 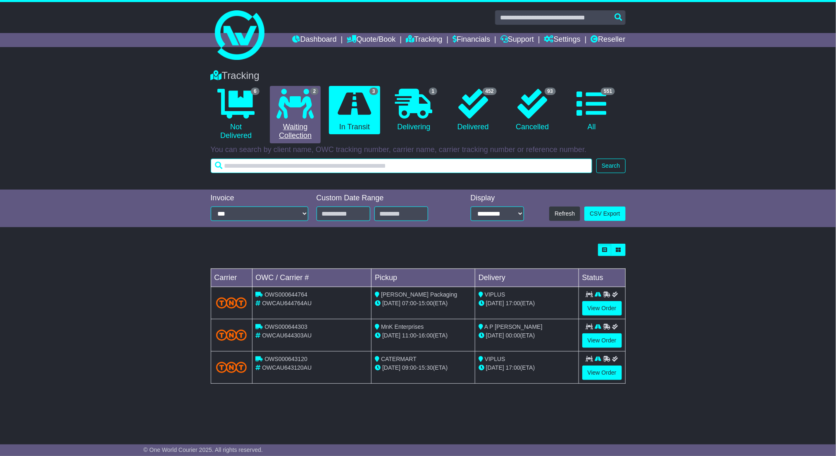 I want to click on div: Display, so click(x=497, y=198).